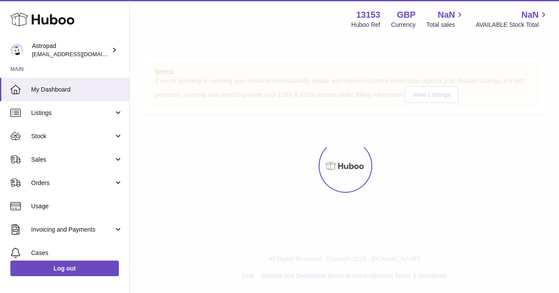 This screenshot has height=293, width=559. I want to click on span: Sales, so click(72, 159).